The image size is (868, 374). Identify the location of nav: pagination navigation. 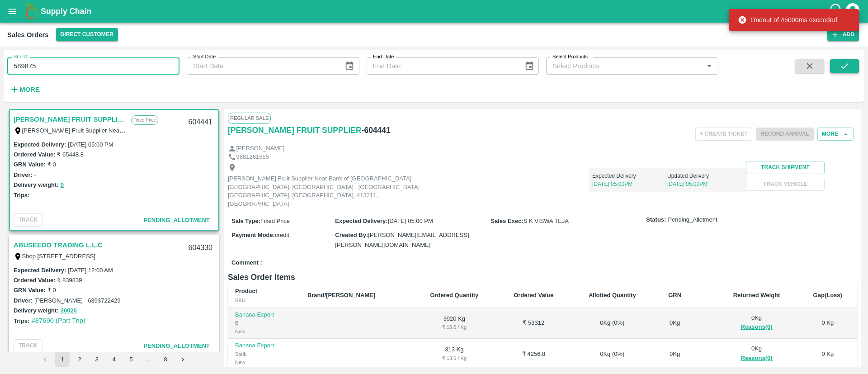
(114, 359).